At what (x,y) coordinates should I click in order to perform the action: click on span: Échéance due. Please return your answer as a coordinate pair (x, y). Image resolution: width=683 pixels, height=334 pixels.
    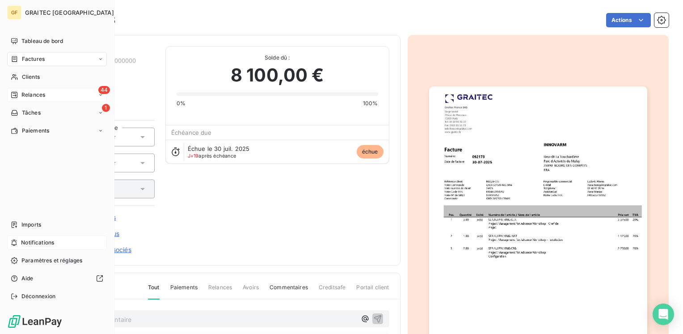
    Looking at the image, I should click on (191, 132).